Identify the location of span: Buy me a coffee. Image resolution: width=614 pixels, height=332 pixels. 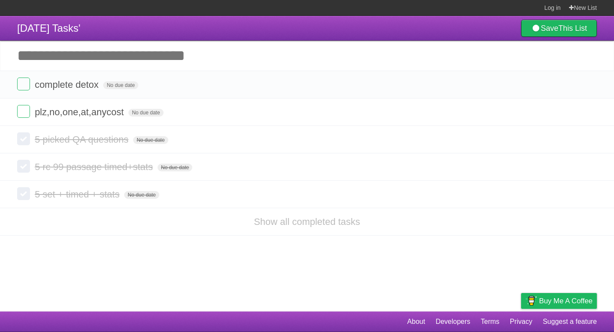
(565, 300).